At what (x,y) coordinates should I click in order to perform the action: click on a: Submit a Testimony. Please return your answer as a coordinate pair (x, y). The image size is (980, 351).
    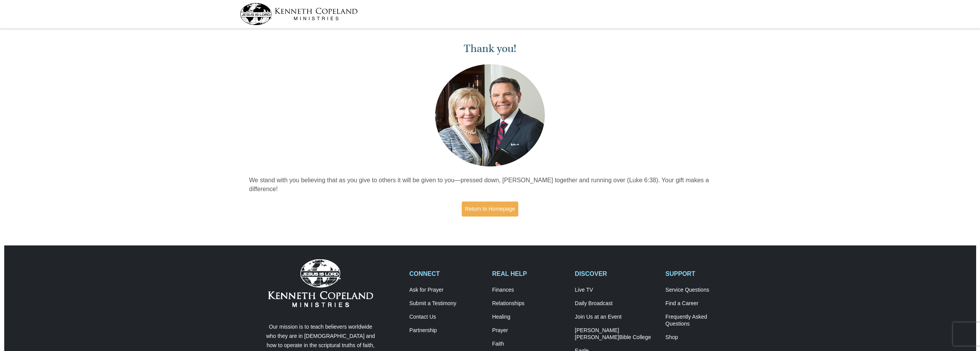
    Looking at the image, I should click on (447, 304).